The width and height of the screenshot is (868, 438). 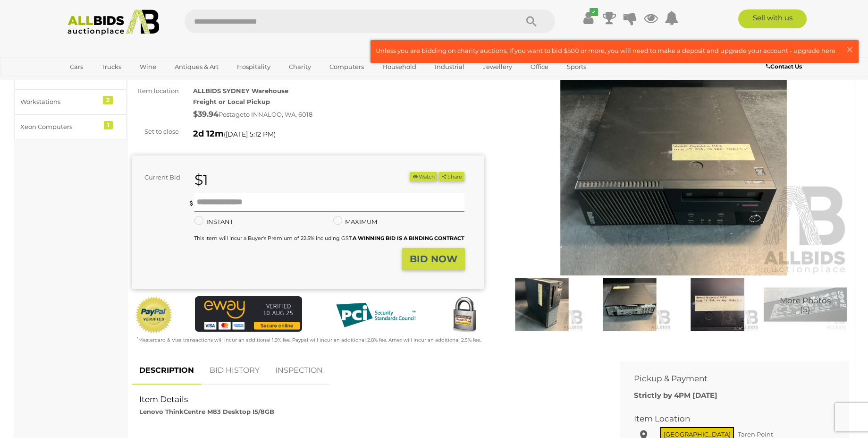 I want to click on b: A WINNING BID IS A BINDING CONTRACT, so click(x=409, y=238).